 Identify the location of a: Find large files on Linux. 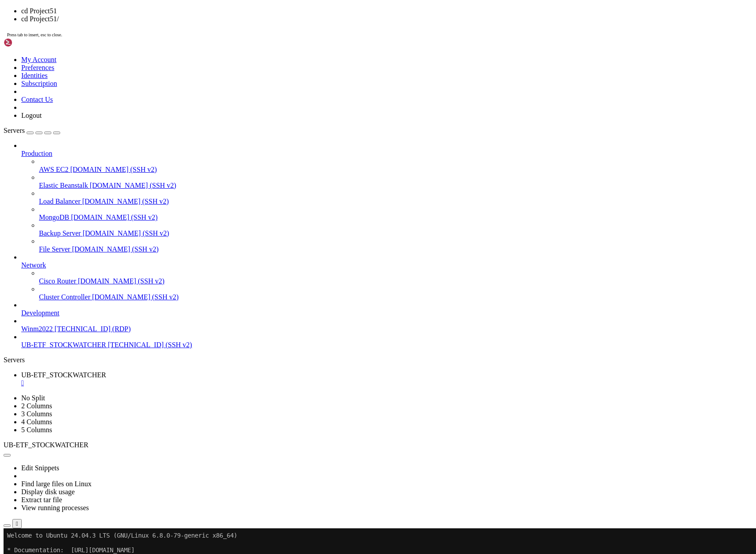
(56, 484).